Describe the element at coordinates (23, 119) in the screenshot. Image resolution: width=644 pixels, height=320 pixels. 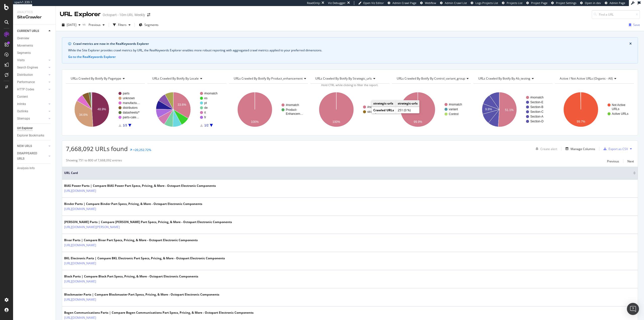
I see `div: Sitemaps` at that location.